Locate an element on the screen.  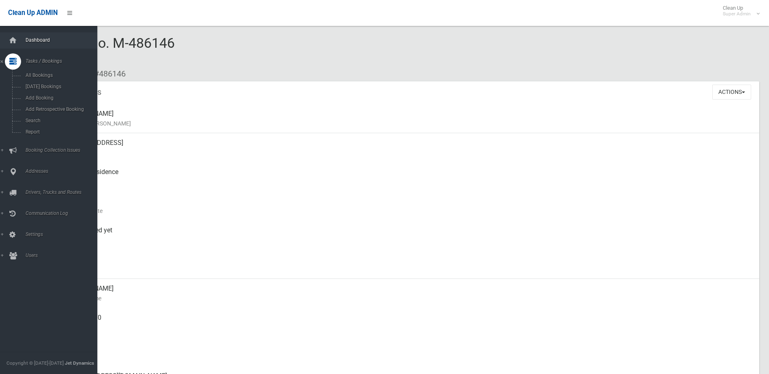
span: Drivers, Trucks and Routes is located at coordinates (63, 193).